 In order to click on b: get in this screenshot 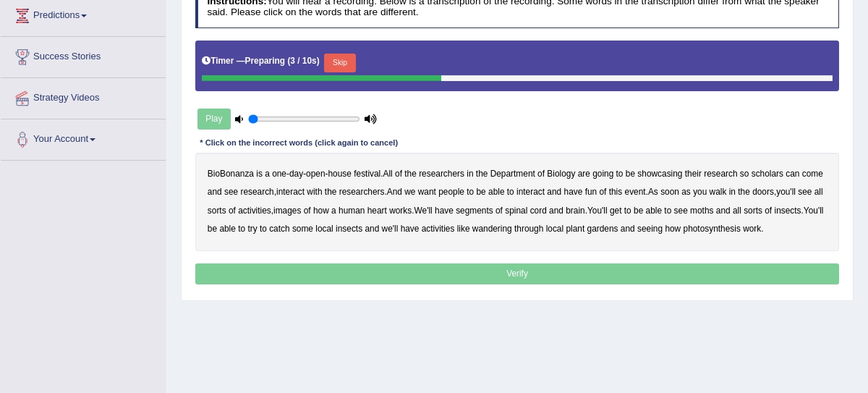, I will do `click(615, 210)`.